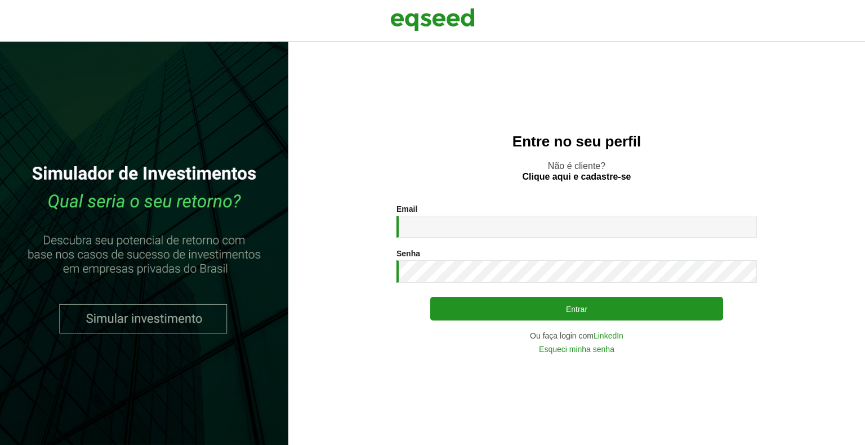 The image size is (865, 445). Describe the element at coordinates (407, 209) in the screenshot. I see `label: Email` at that location.